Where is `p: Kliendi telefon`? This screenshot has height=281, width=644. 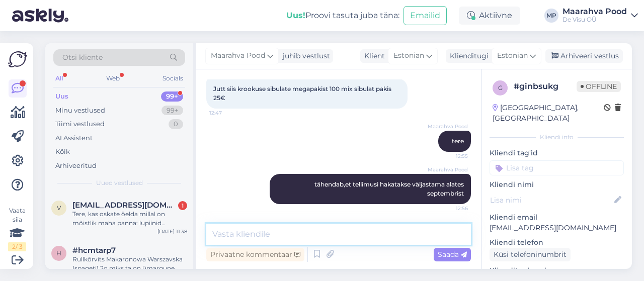
p: Kliendi telefon is located at coordinates (556, 242).